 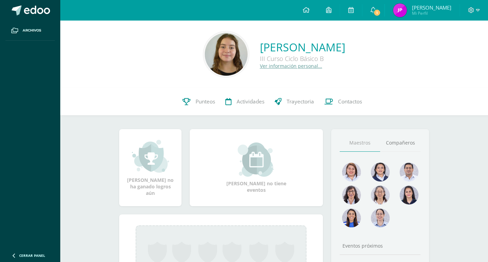 I want to click on img: 38f1825733c6dbe04eae57747697107f.png, so click(x=380, y=172).